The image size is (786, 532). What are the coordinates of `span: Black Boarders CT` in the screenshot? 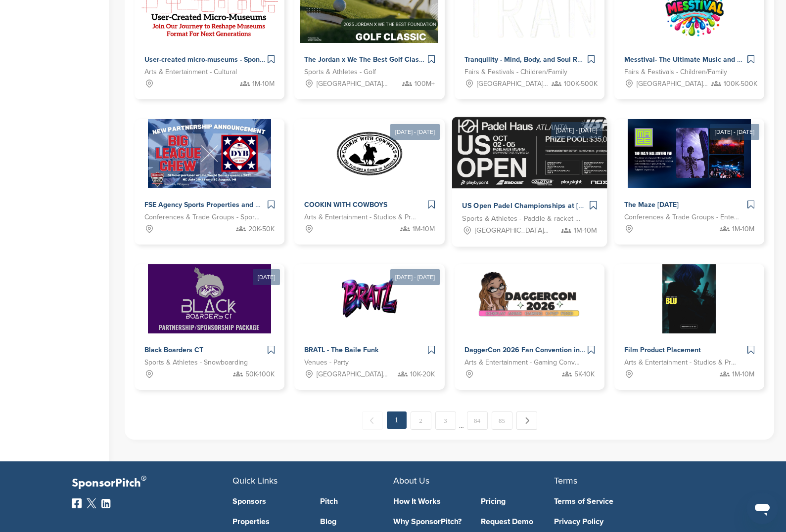 It's located at (174, 350).